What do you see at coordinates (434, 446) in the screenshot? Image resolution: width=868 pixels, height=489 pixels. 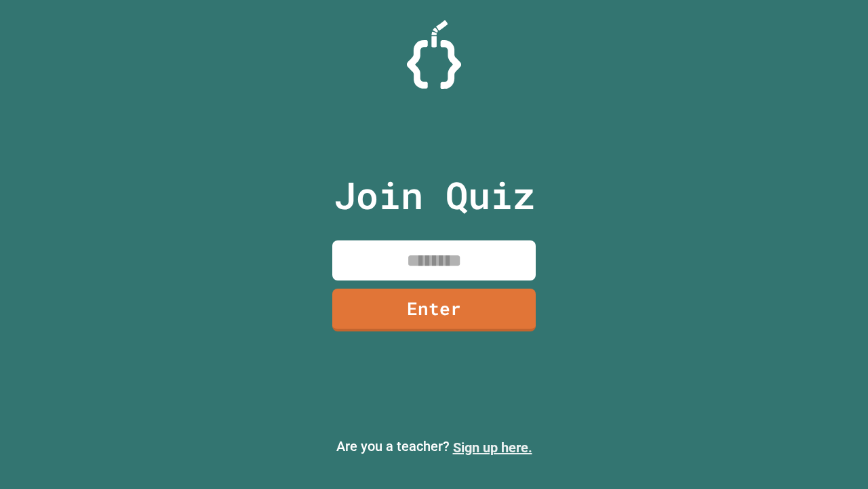 I see `p: Are you a teacher?` at bounding box center [434, 446].